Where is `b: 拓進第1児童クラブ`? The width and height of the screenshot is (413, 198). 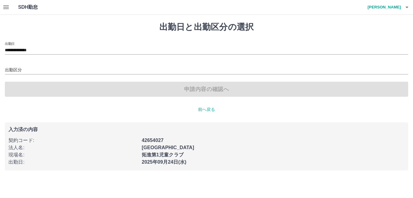 b: 拓進第1児童クラブ is located at coordinates (163, 155).